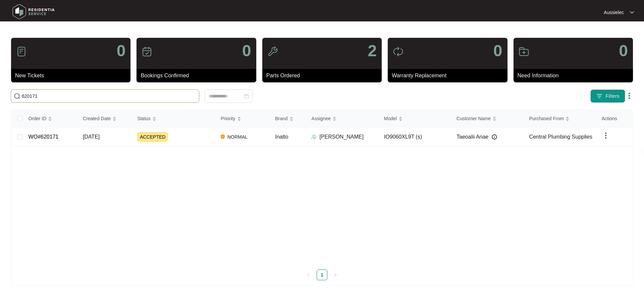 Image resolution: width=644 pixels, height=305 pixels. What do you see at coordinates (336, 275) in the screenshot?
I see `button: right` at bounding box center [336, 275].